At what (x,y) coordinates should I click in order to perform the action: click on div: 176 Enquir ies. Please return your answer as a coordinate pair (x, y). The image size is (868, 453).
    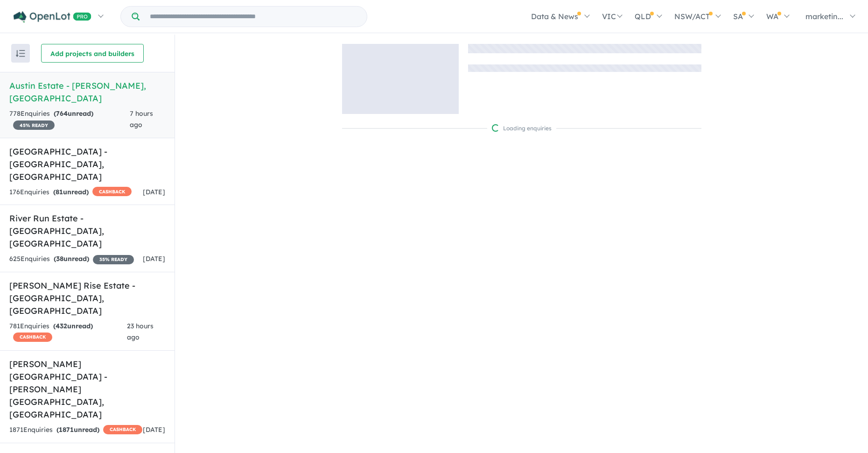
    Looking at the image, I should click on (71, 193).